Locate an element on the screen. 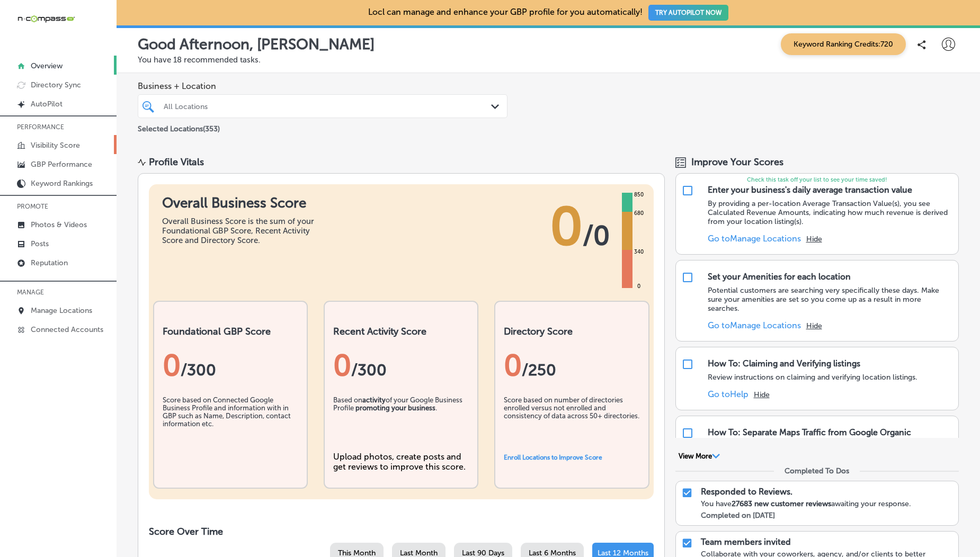 Image resolution: width=980 pixels, height=557 pixels. a: Go toHelp is located at coordinates (728, 394).